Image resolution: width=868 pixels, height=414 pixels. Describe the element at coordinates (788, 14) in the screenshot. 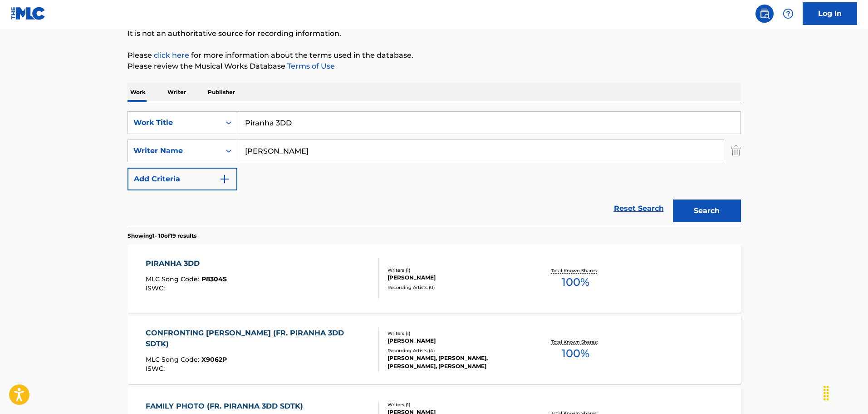

I see `img: help` at that location.